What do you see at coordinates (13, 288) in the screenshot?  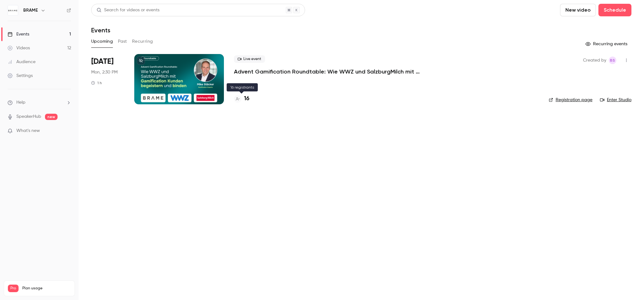 I see `span: Pro` at bounding box center [13, 288].